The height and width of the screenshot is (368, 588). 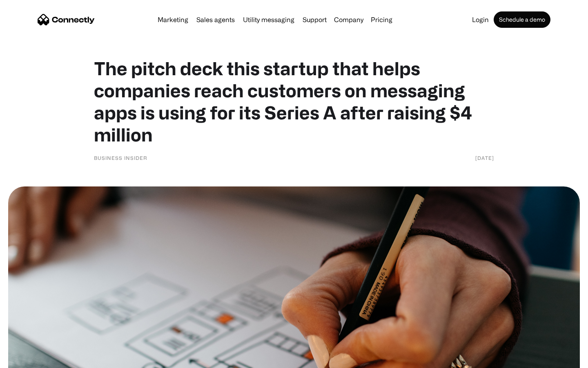 What do you see at coordinates (349, 19) in the screenshot?
I see `div: Company` at bounding box center [349, 19].